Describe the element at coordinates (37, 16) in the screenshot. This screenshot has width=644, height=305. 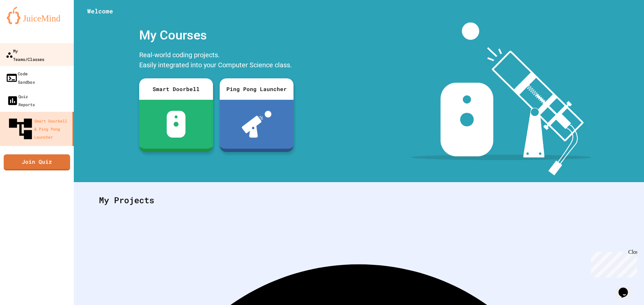
I see `img: logo-orange.svg` at that location.